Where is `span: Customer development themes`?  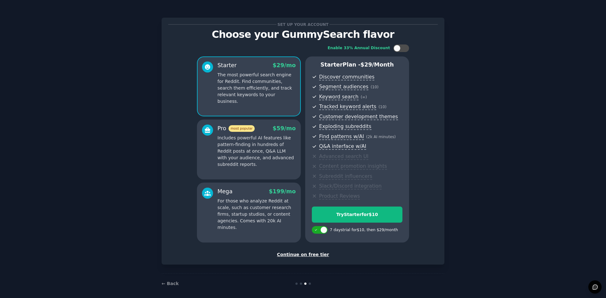
span: Customer development themes is located at coordinates (359, 117).